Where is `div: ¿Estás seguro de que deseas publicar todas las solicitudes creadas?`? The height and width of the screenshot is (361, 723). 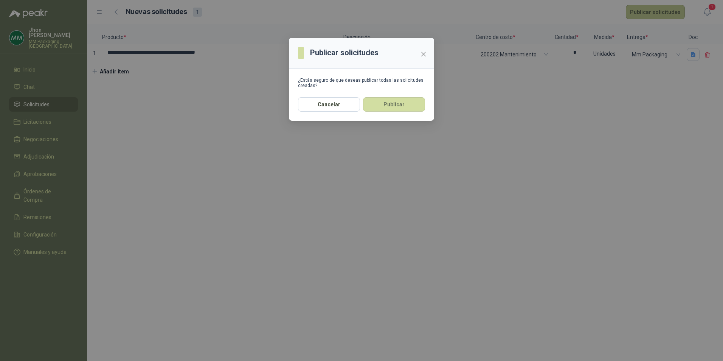 div: ¿Estás seguro de que deseas publicar todas las solicitudes creadas? is located at coordinates (362, 83).